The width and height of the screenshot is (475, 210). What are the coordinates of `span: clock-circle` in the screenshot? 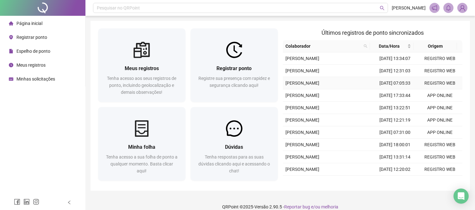 It's located at (11, 65).